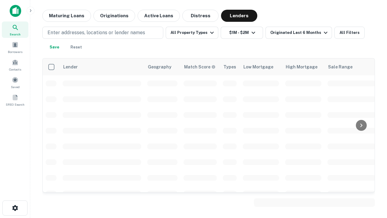 The width and height of the screenshot is (387, 218). I want to click on button: Active Loans, so click(159, 16).